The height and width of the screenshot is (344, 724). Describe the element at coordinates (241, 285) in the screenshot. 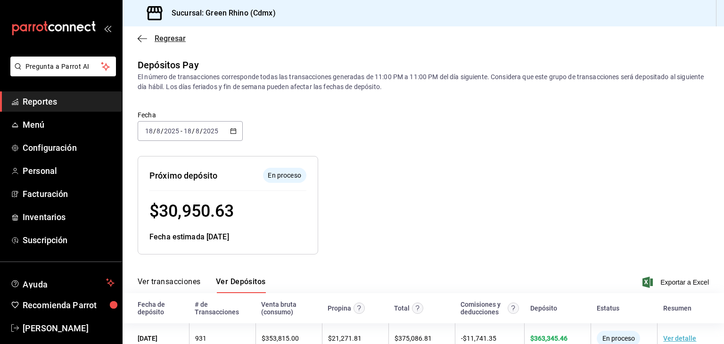

I see `button: Ver Depósitos` at that location.